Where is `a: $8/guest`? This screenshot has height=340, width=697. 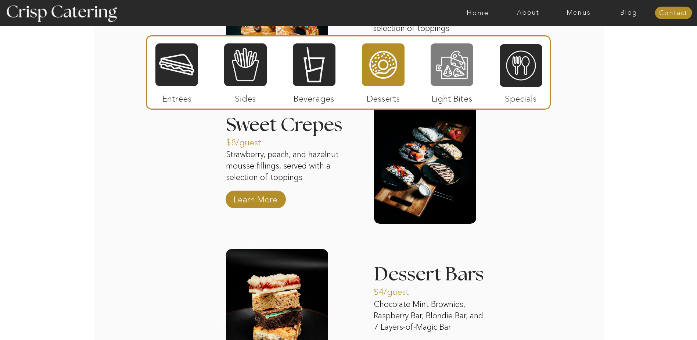
a: $8/guest is located at coordinates (250, 140).